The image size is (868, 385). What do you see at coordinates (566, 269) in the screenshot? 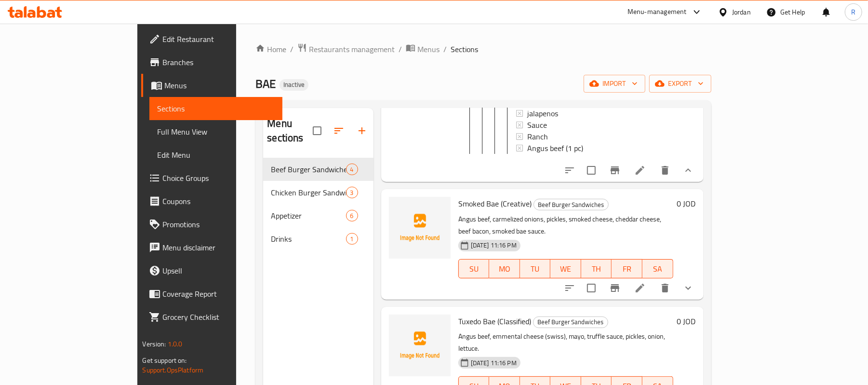
I see `button: WE` at bounding box center [566, 269].